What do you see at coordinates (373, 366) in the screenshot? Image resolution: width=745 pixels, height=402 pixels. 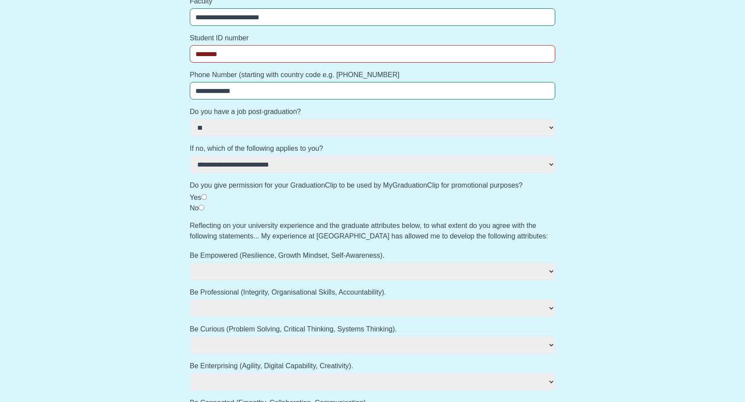 I see `label: Be Enterprising (Agility, Digital Capability, Creativity).` at bounding box center [373, 366].